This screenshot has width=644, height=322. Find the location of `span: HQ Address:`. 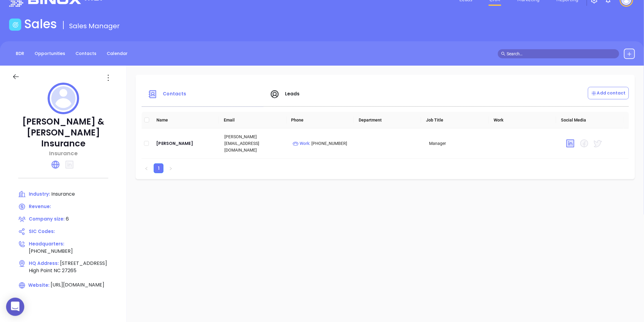

span: HQ Address: is located at coordinates (44, 263).